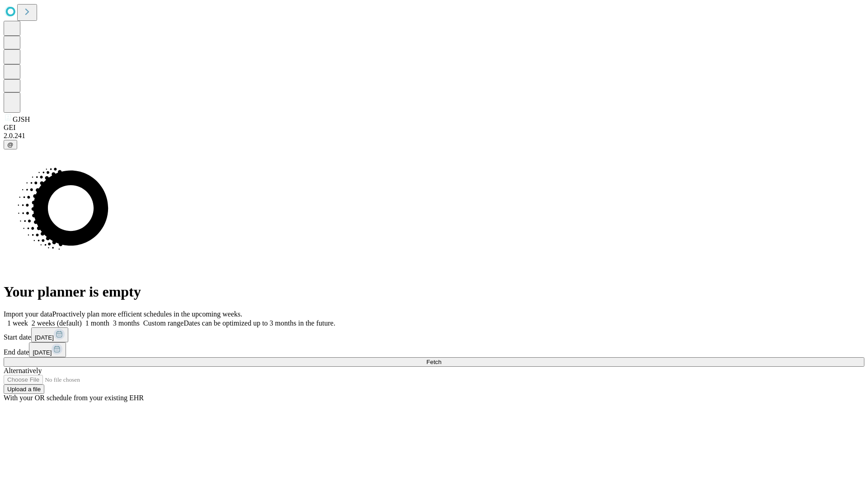 Image resolution: width=868 pixels, height=489 pixels. Describe the element at coordinates (22, 119) in the screenshot. I see `span: GJSH` at that location.